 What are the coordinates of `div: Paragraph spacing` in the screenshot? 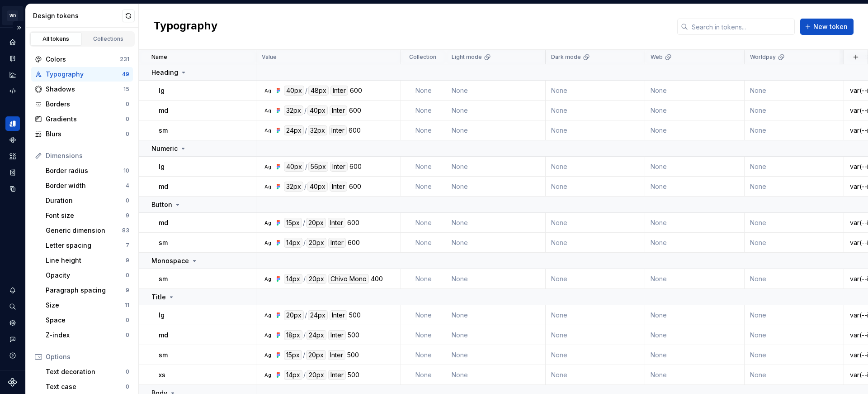 It's located at (85, 290).